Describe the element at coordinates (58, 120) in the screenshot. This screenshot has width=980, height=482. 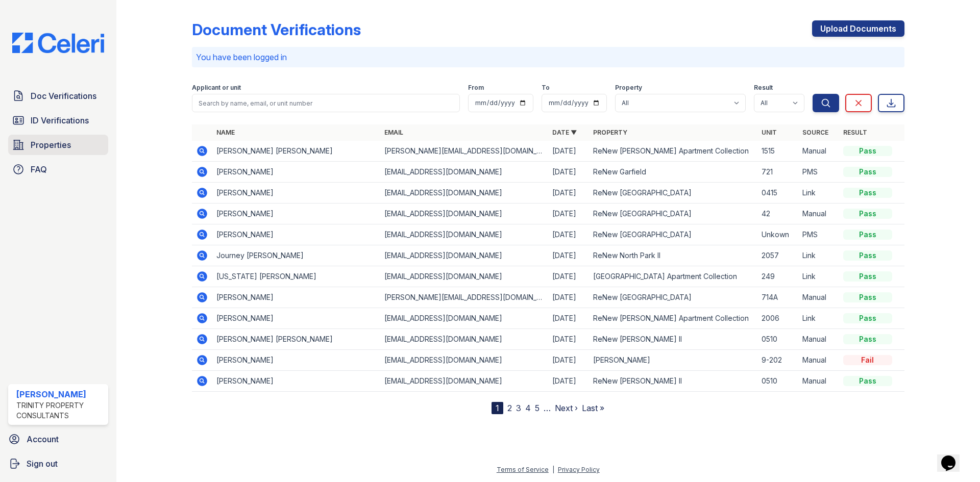
I see `a: ID Verifications` at that location.